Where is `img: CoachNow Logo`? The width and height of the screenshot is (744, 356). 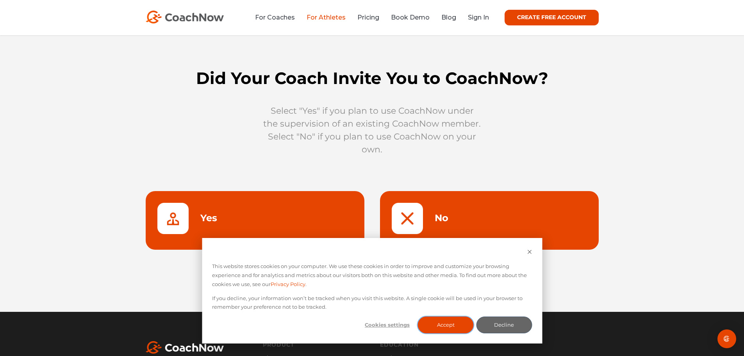 img: CoachNow Logo is located at coordinates (185, 17).